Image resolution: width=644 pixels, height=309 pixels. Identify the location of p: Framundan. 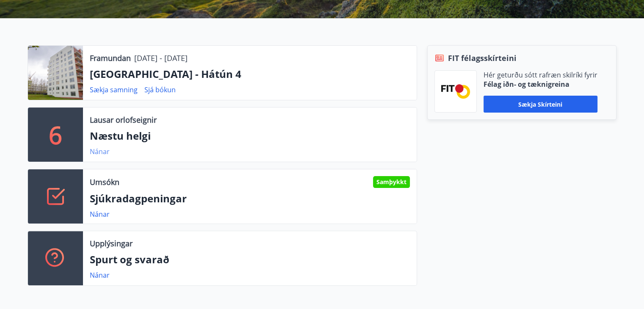
(110, 58).